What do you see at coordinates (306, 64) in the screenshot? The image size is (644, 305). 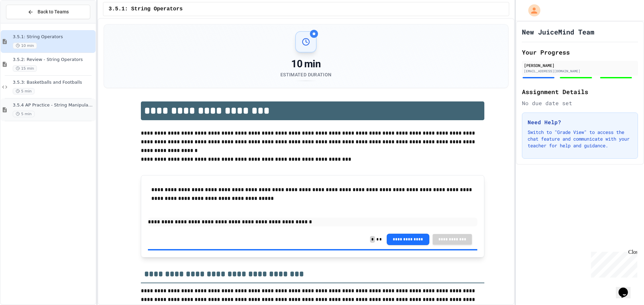 I see `div: 10 min` at bounding box center [306, 64].